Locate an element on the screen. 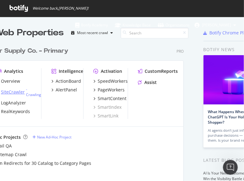 The height and width of the screenshot is (181, 244). div: RealKeywords is located at coordinates (15, 111).